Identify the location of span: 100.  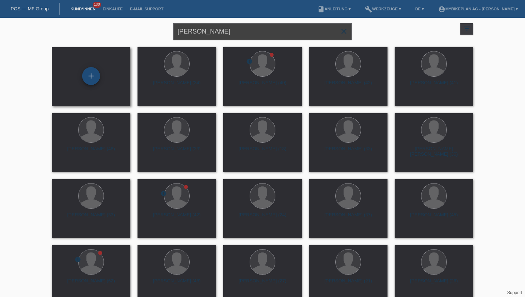
(97, 5).